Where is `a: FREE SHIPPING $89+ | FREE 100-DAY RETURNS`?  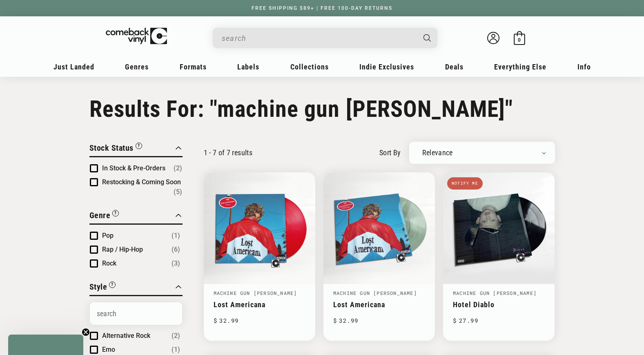 a: FREE SHIPPING $89+ | FREE 100-DAY RETURNS is located at coordinates (322, 8).